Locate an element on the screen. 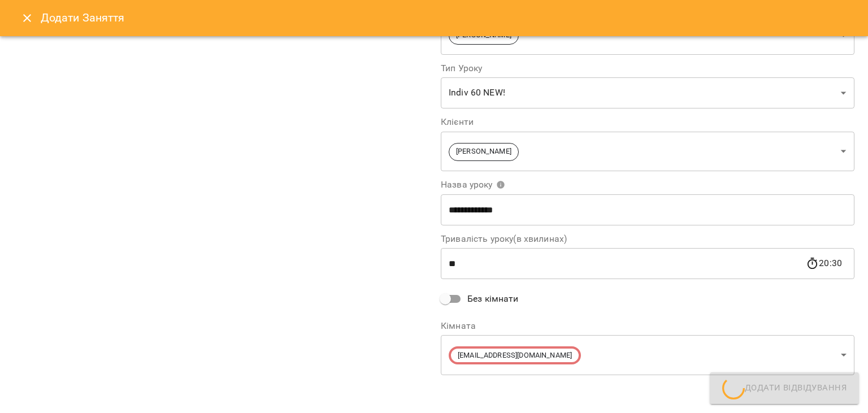 The image size is (868, 413). label: Тривалість уроку(в хвилинах) is located at coordinates (648, 239).